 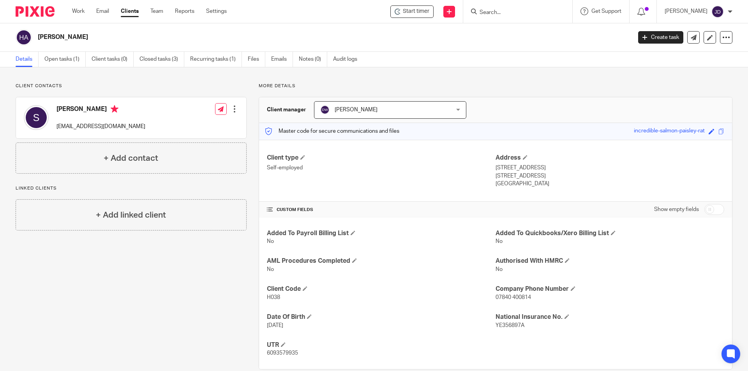 What do you see at coordinates (131, 215) in the screenshot?
I see `h4: + Add linked client` at bounding box center [131, 215].